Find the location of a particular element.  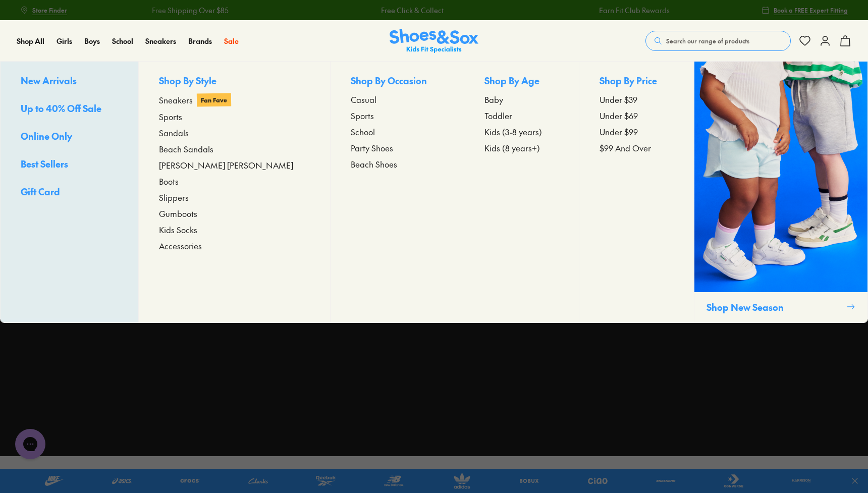

a: Sandals is located at coordinates (234, 133).